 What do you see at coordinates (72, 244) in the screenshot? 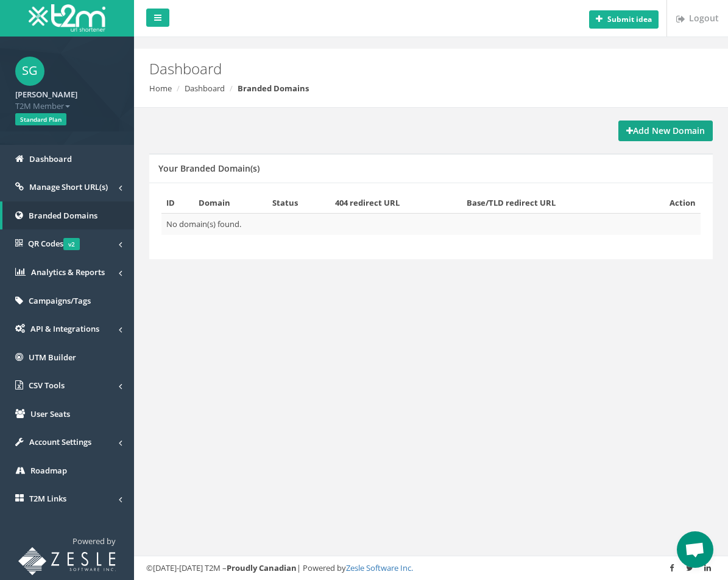
I see `span: v2` at bounding box center [72, 244].